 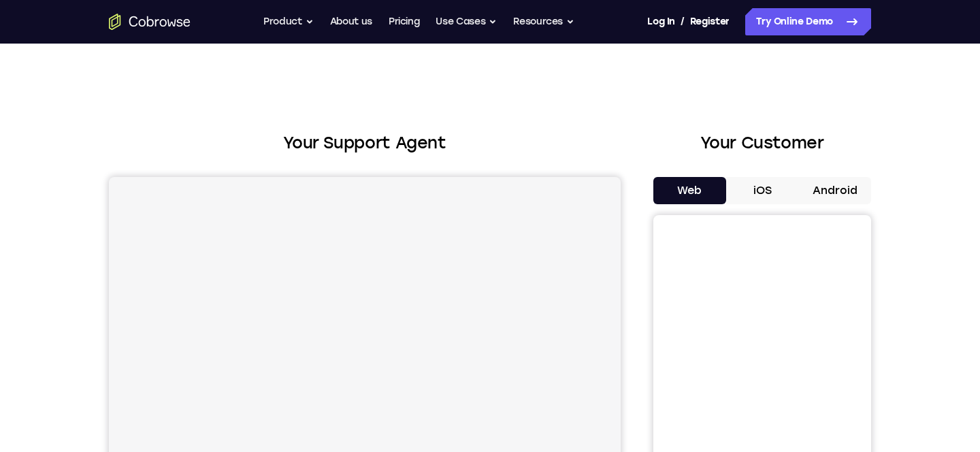 I want to click on button: Web, so click(x=690, y=190).